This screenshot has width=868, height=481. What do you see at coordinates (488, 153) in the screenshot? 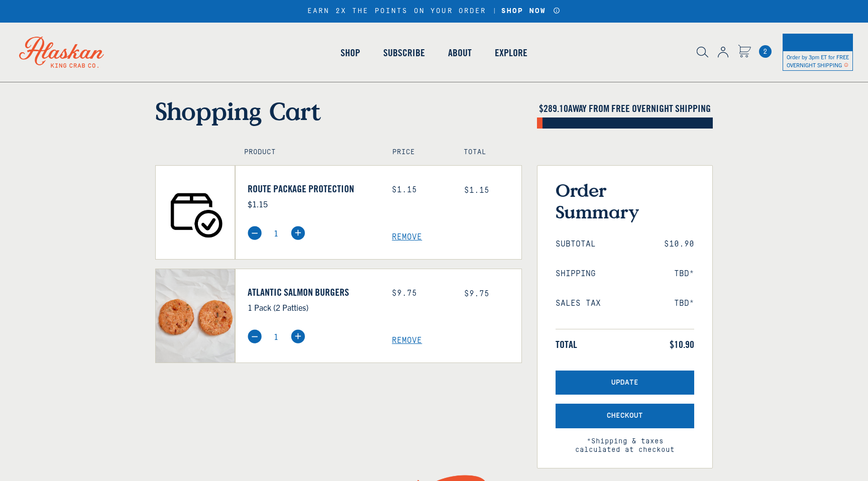
I see `h4: Total` at bounding box center [488, 153].